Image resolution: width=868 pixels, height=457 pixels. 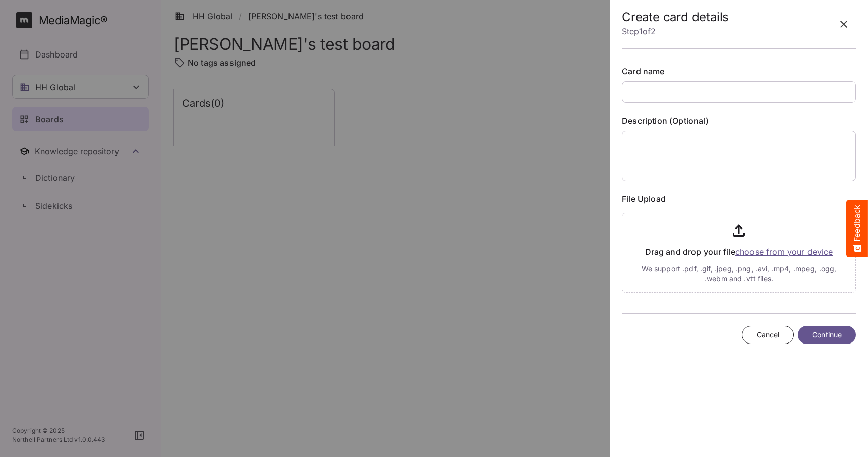 What do you see at coordinates (739, 121) in the screenshot?
I see `label: Description (Optional)` at bounding box center [739, 121].